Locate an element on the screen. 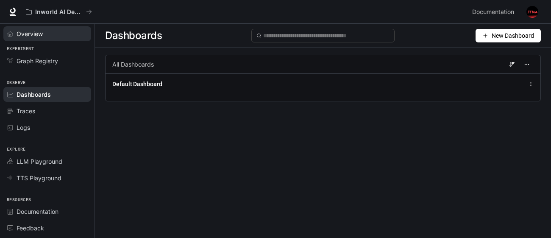  span: Logs is located at coordinates (23, 127).